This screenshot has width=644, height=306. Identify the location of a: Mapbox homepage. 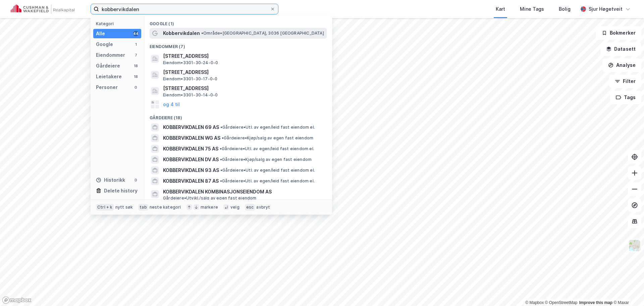
(17, 300).